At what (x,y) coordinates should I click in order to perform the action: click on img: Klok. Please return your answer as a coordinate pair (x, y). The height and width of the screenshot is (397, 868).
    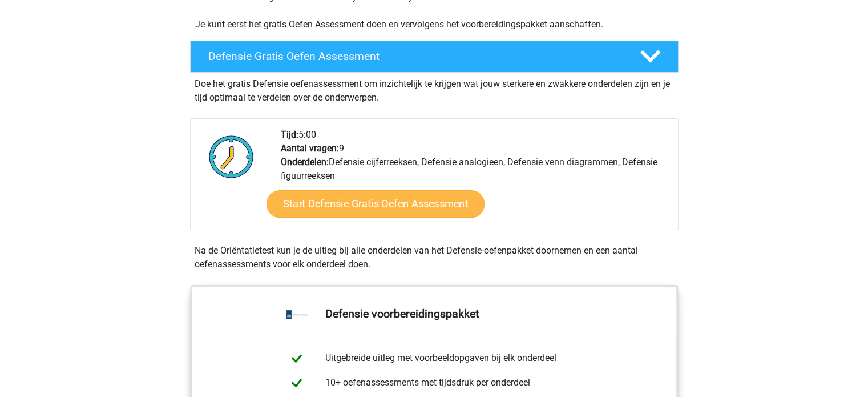
    Looking at the image, I should click on (231, 156).